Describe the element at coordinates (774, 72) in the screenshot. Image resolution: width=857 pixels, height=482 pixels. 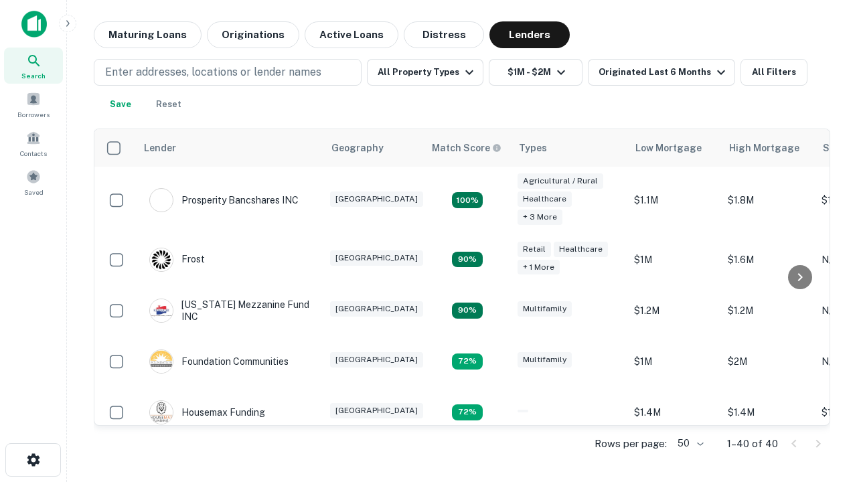
I see `button: All Filters` at that location.